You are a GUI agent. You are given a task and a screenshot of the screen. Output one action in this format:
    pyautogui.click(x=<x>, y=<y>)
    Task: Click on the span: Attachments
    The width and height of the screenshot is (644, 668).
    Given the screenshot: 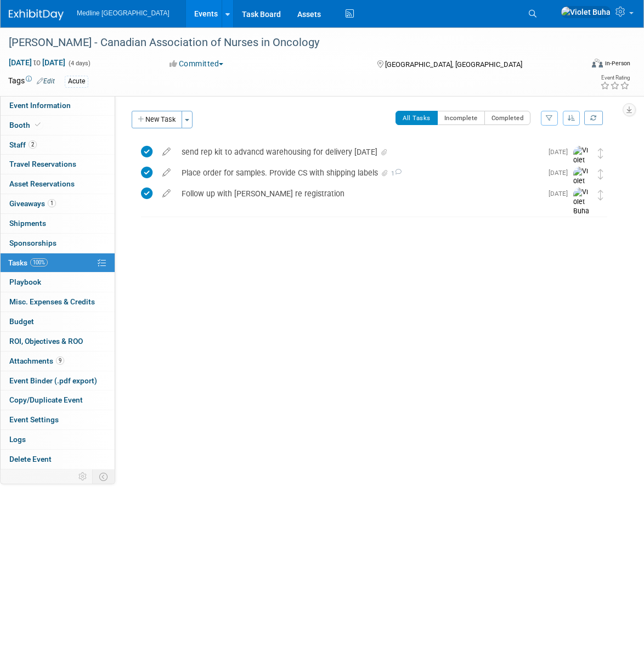 What is the action you would take?
    pyautogui.click(x=37, y=361)
    